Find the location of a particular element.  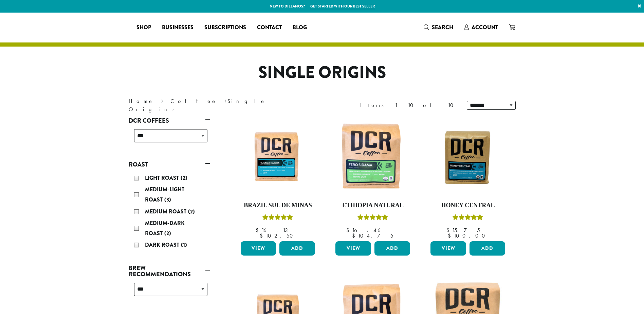

span: Businesses is located at coordinates (178, 28).